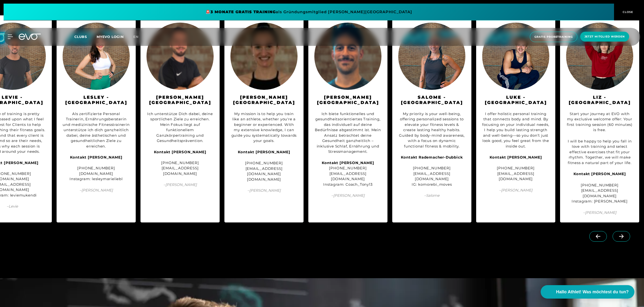  What do you see at coordinates (264, 127) in the screenshot?
I see `div: My mission is to help you train like an athlete, whether you're a beginner or experienced. With m...` at bounding box center [264, 127].